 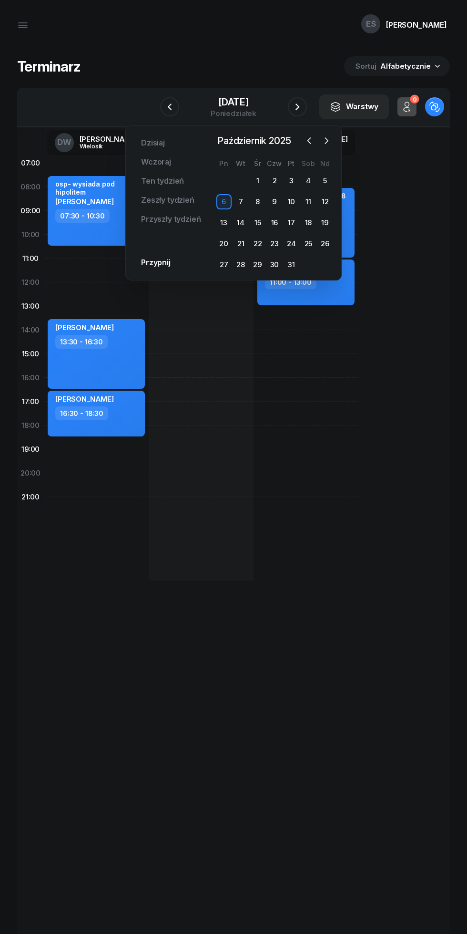 What do you see at coordinates (31, 425) in the screenshot?
I see `div: 18:00` at bounding box center [31, 425].